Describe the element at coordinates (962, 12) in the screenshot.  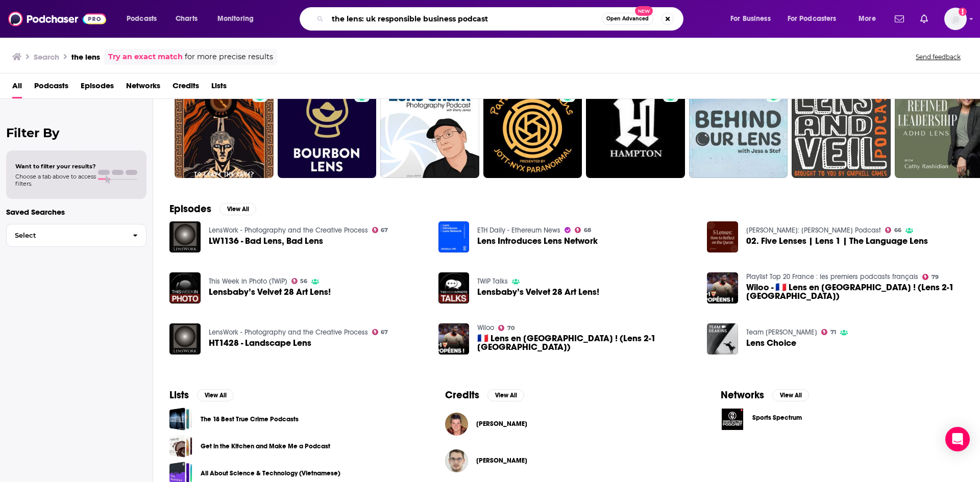
I see `svg: Add a profile image` at that location.